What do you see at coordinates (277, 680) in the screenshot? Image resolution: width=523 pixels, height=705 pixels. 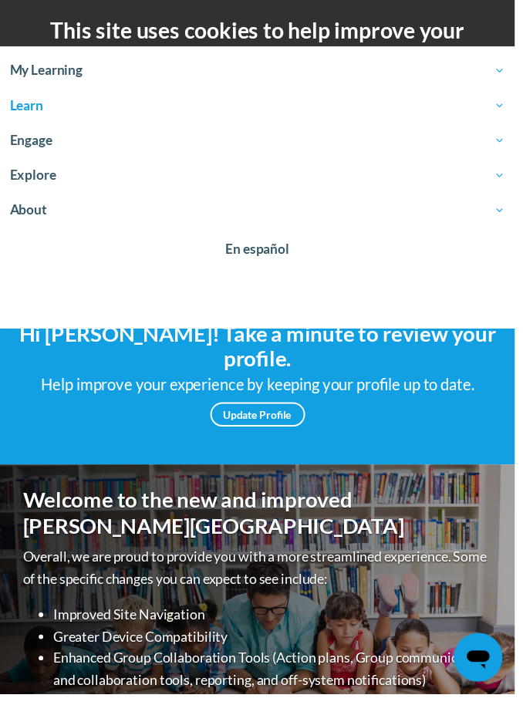 I see `li: Enhanced Group Collaboration Tools (Action plans, Group communication and collaboration tools, re...` at bounding box center [277, 680].